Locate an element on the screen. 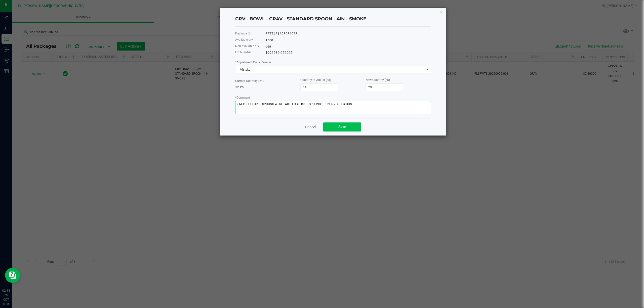 The width and height of the screenshot is (644, 308). span: Save is located at coordinates (342, 127).